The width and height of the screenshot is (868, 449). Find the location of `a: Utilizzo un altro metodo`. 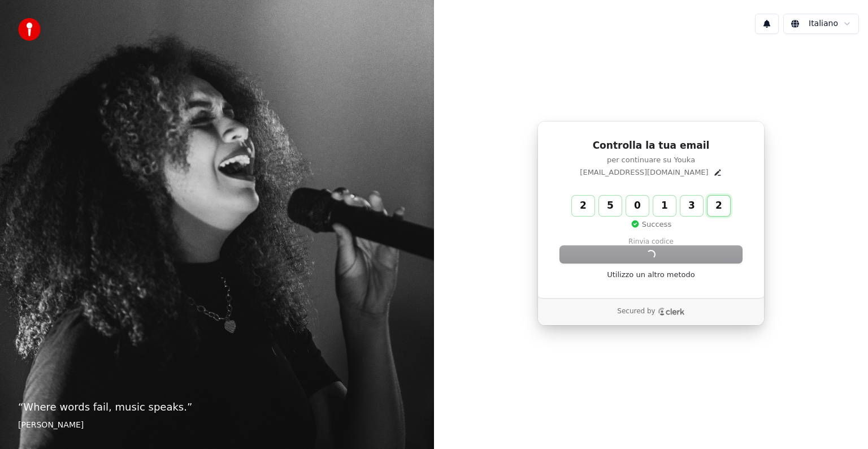

a: Utilizzo un altro metodo is located at coordinates (651, 275).